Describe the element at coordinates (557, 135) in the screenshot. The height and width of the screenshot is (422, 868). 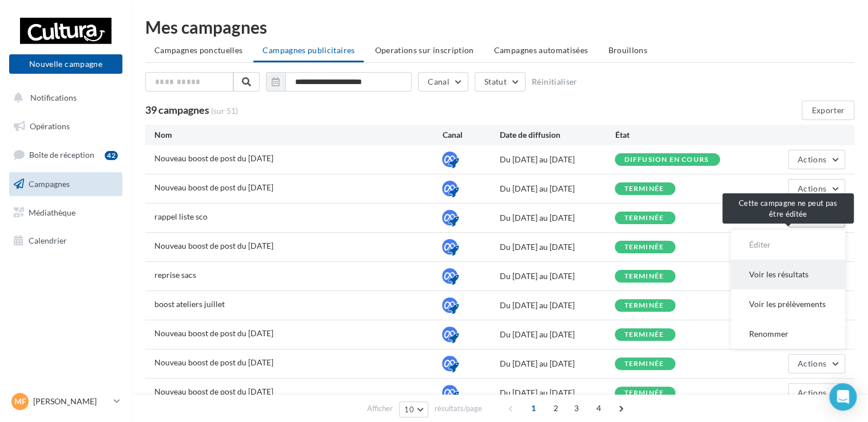
I see `div: Date de diffusion` at that location.